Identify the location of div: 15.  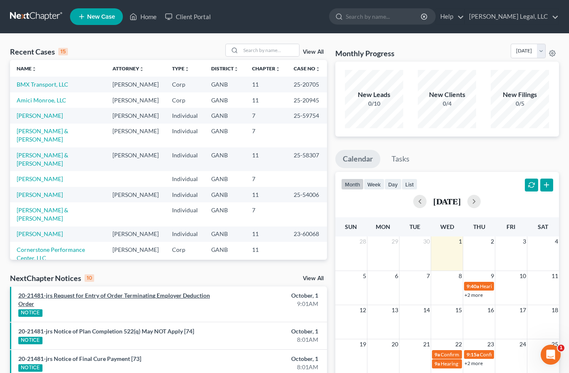
(63, 52).